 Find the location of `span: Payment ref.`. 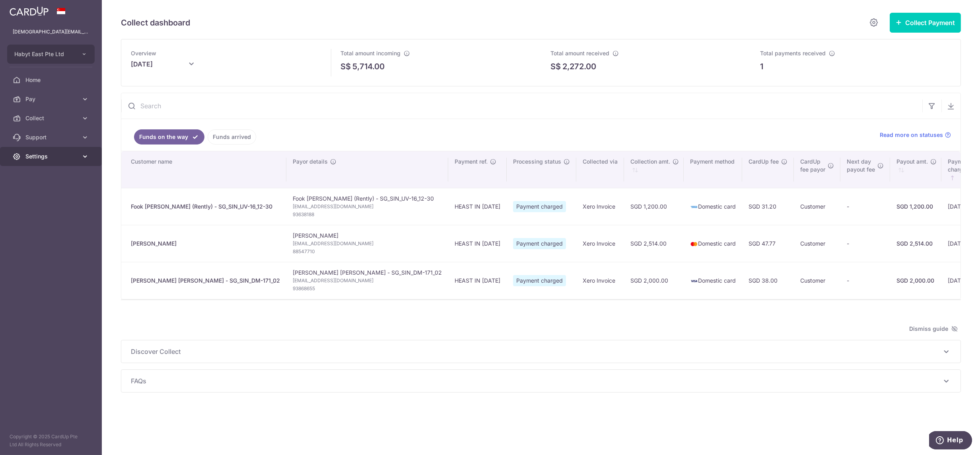

span: Payment ref. is located at coordinates (471, 162).